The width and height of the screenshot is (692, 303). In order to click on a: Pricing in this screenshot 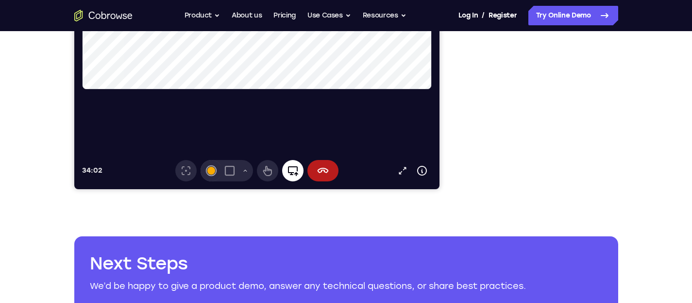, I will do `click(285, 16)`.